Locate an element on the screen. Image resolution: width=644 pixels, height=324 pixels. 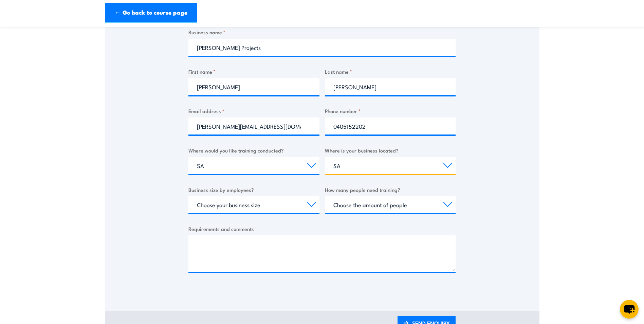
label: Where would you like training conducted? is located at coordinates (254, 150).